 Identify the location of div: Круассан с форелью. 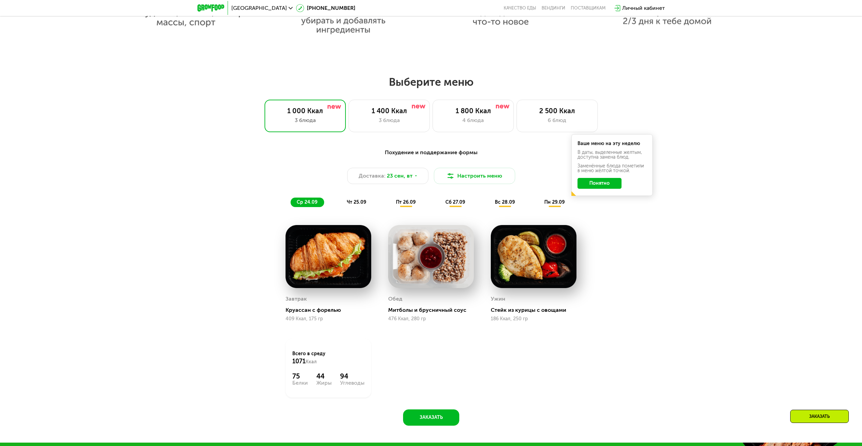
(331, 310).